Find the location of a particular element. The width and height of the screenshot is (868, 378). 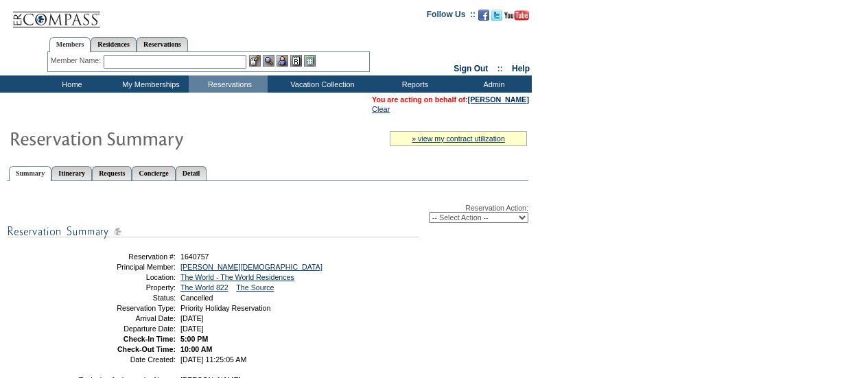

a: » view my contract utilization is located at coordinates (458, 139).